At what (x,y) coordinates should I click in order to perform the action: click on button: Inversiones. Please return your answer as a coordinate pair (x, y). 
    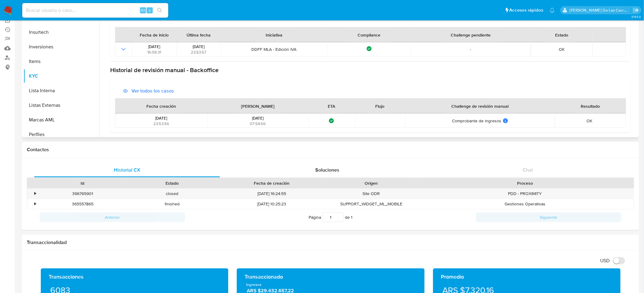
    Looking at the image, I should click on (62, 47).